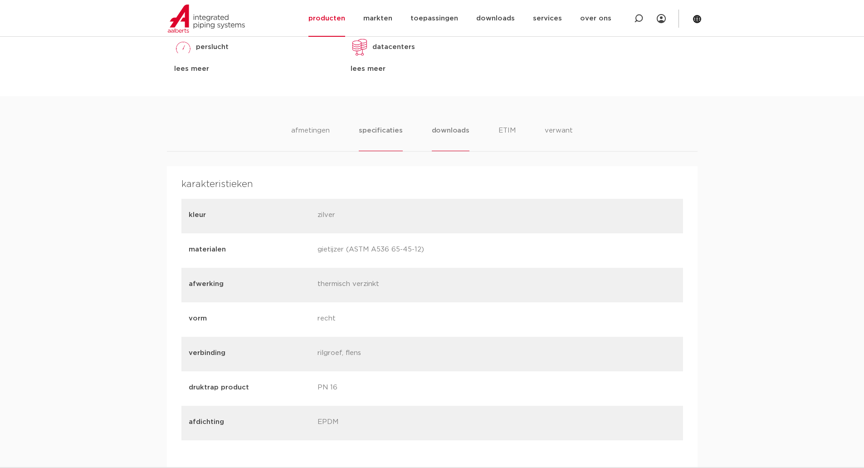  I want to click on p: recht, so click(378, 319).